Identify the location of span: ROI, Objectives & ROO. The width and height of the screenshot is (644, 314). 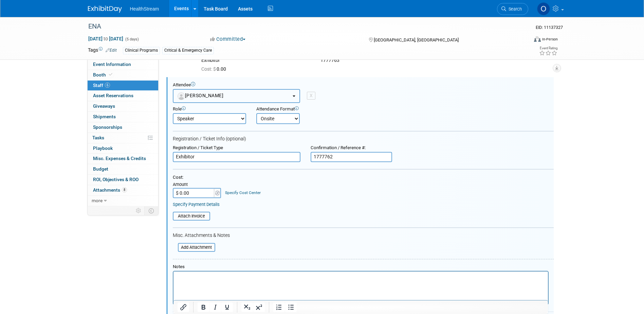
(116, 180).